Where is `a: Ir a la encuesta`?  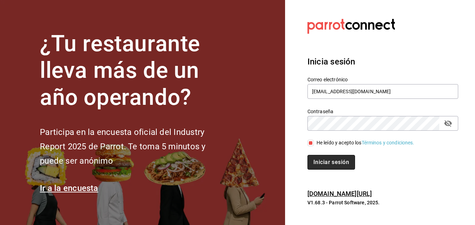
a: Ir a la encuesta is located at coordinates (69, 188).